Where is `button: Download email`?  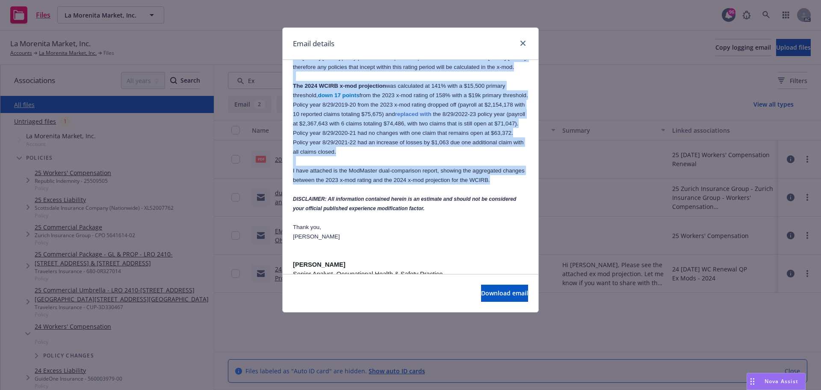 button: Download email is located at coordinates (505, 293).